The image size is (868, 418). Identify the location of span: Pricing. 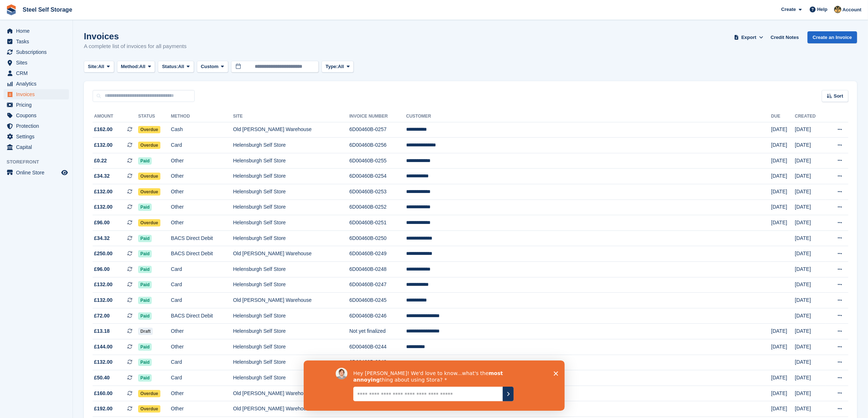
(38, 105).